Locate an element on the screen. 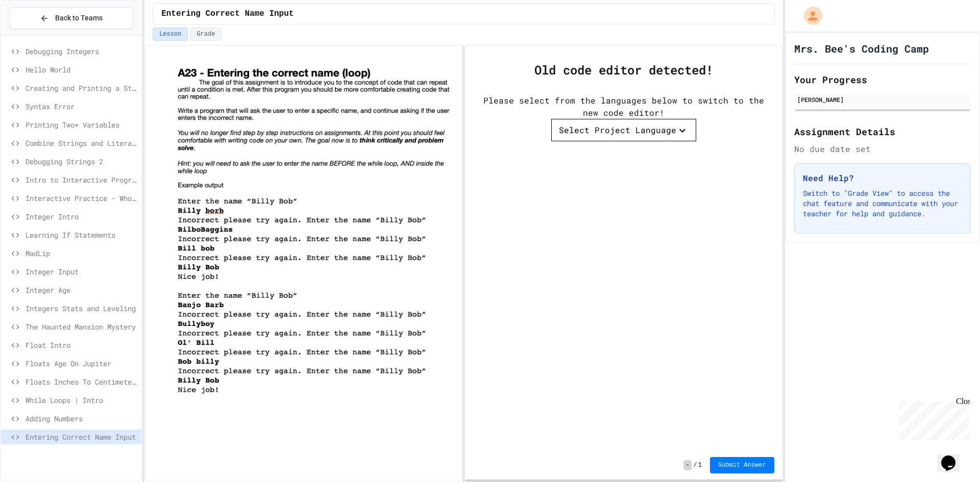  div: Select Project Language is located at coordinates (618, 130).